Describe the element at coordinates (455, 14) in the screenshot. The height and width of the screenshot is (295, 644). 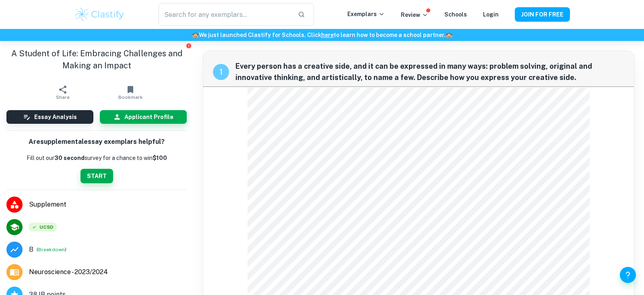
I see `a: Schools` at that location.